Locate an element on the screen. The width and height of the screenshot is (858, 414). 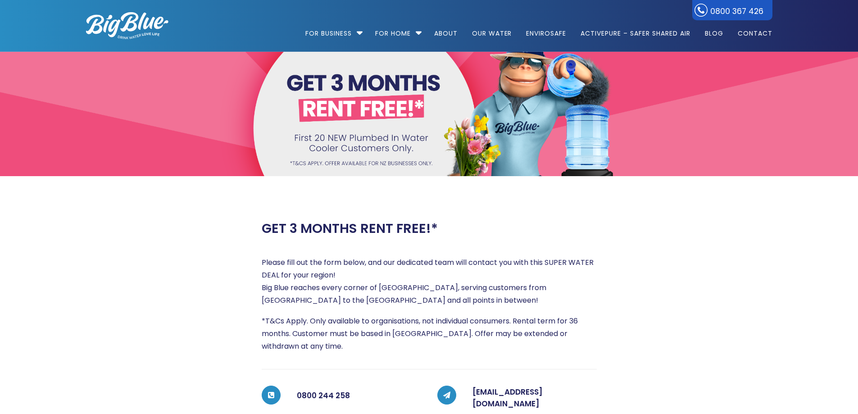
img: logo is located at coordinates (127, 26).